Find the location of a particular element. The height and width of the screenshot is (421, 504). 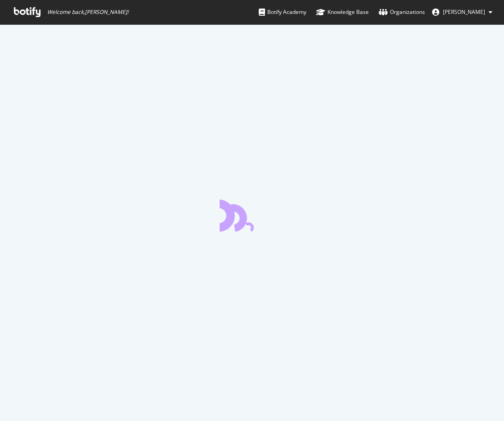

div: Organizations is located at coordinates (401, 12).